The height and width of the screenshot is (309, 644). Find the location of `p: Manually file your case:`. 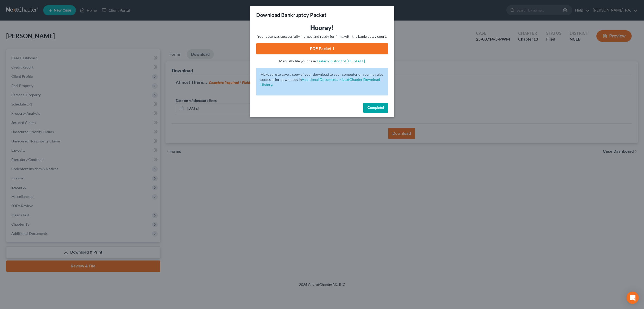

p: Manually file your case: is located at coordinates (322, 61).